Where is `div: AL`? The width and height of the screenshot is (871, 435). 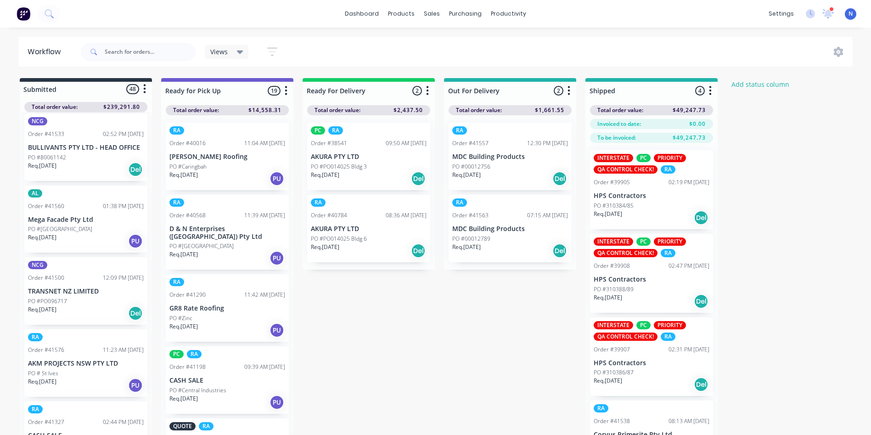
div: AL is located at coordinates (35, 193).